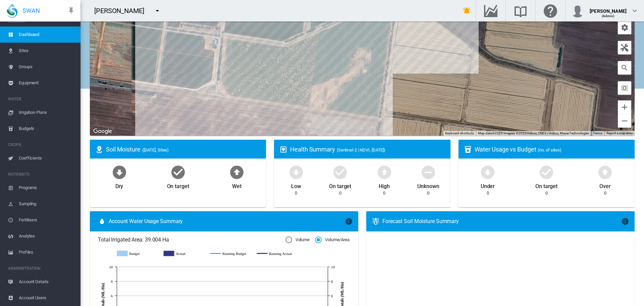  What do you see at coordinates (237, 185) in the screenshot?
I see `div: Wet` at bounding box center [237, 185].